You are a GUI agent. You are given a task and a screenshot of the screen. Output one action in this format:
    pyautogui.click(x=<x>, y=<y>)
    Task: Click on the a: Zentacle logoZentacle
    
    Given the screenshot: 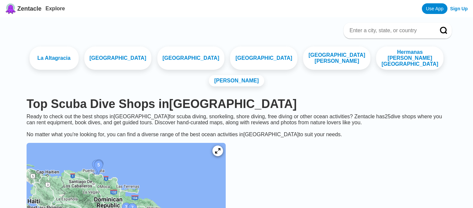 What is the action you would take?
    pyautogui.click(x=23, y=9)
    